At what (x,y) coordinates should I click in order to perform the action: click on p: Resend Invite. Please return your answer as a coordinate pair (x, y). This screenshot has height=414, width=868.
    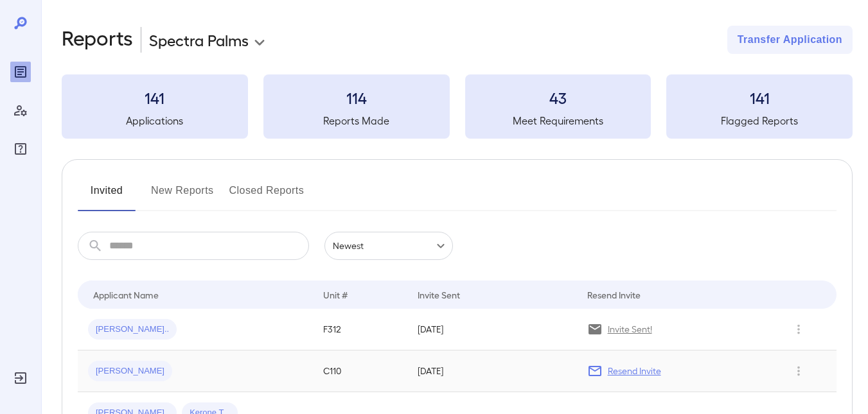
    Looking at the image, I should click on (634, 372).